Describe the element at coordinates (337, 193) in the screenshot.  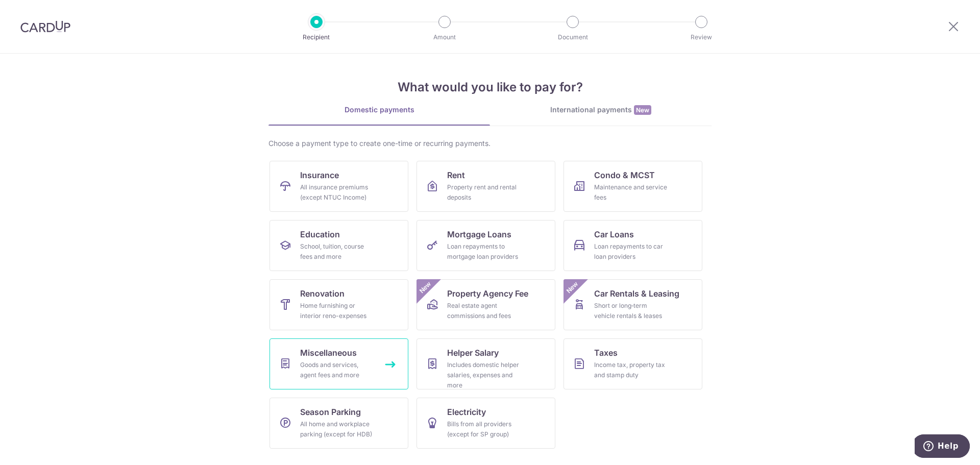
I see `div: All insurance premiums (except NTUC Income)` at that location.